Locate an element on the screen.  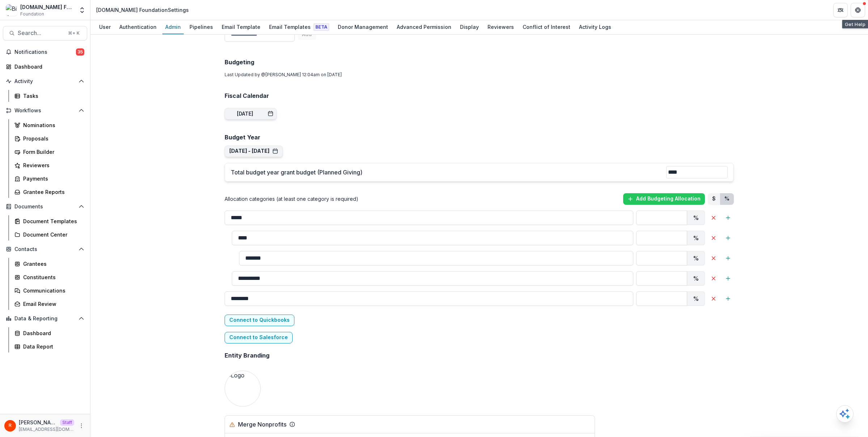
span: 35 is located at coordinates (80, 52).